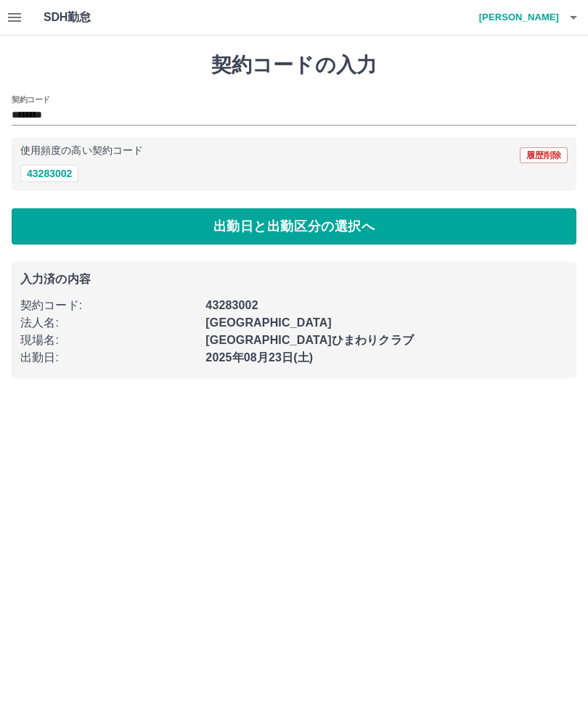 The height and width of the screenshot is (709, 588). Describe the element at coordinates (294, 65) in the screenshot. I see `h1: 契約コードの入力` at that location.